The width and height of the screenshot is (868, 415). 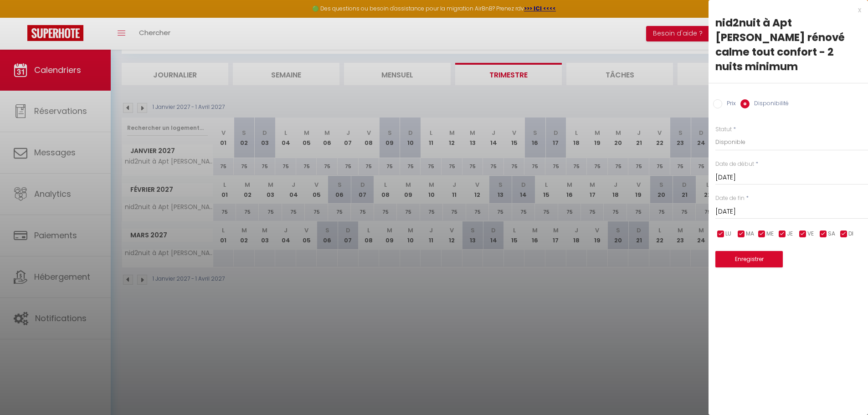 I want to click on span: DI, so click(x=850, y=233).